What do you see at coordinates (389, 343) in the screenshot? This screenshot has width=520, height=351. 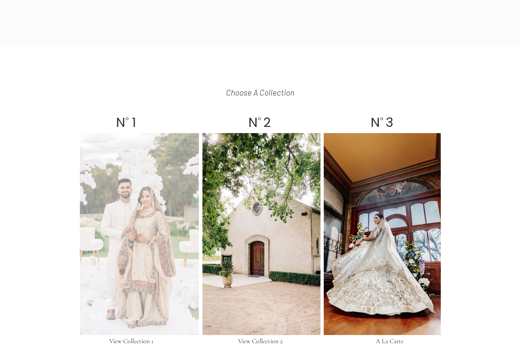 I see `h3: A La Carte` at bounding box center [389, 343].